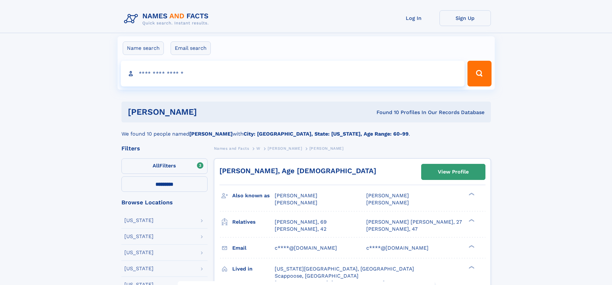 This screenshot has width=612, height=285. Describe the element at coordinates (164, 202) in the screenshot. I see `div: Browse Locations` at that location.